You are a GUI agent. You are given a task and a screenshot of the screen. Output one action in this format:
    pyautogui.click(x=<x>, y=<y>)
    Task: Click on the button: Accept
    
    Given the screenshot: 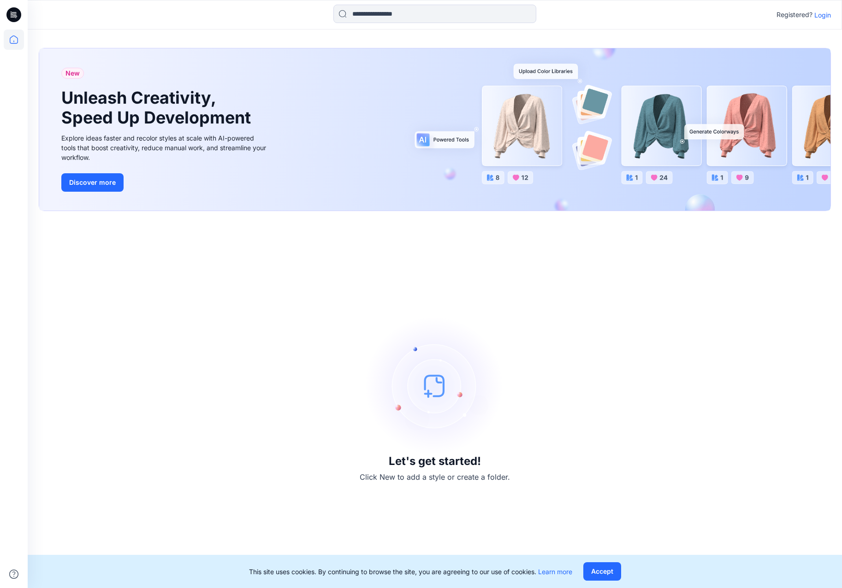 What is the action you would take?
    pyautogui.click(x=602, y=571)
    